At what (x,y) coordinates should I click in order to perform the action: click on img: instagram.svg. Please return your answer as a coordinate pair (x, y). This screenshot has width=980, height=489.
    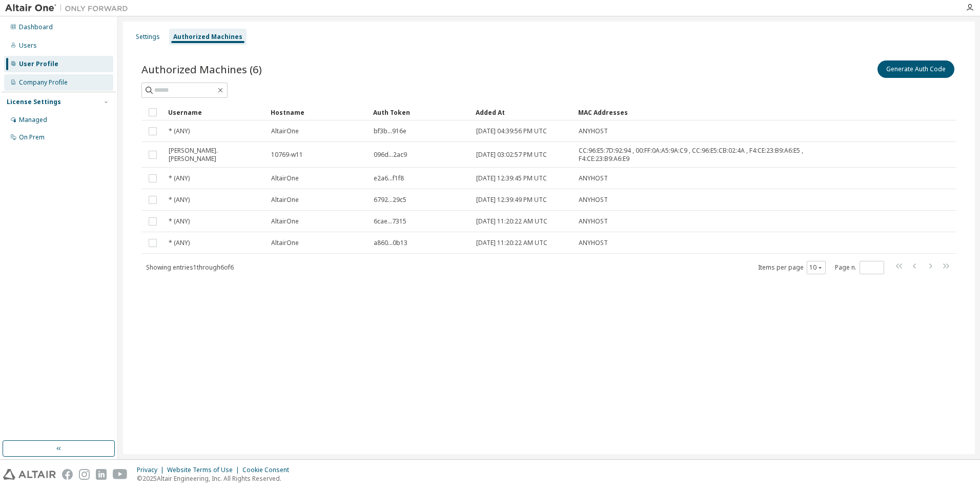
    Looking at the image, I should click on (84, 474).